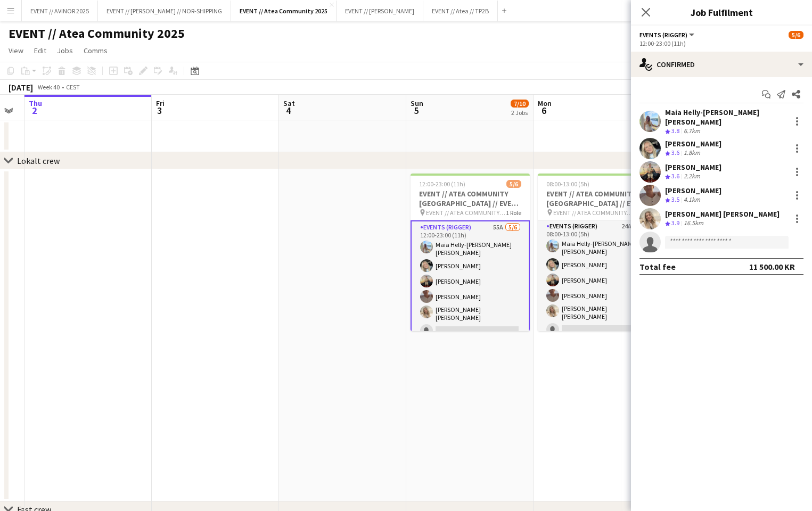  What do you see at coordinates (568, 183) in the screenshot?
I see `span: 08:00-13:00 (5h)` at bounding box center [568, 183].